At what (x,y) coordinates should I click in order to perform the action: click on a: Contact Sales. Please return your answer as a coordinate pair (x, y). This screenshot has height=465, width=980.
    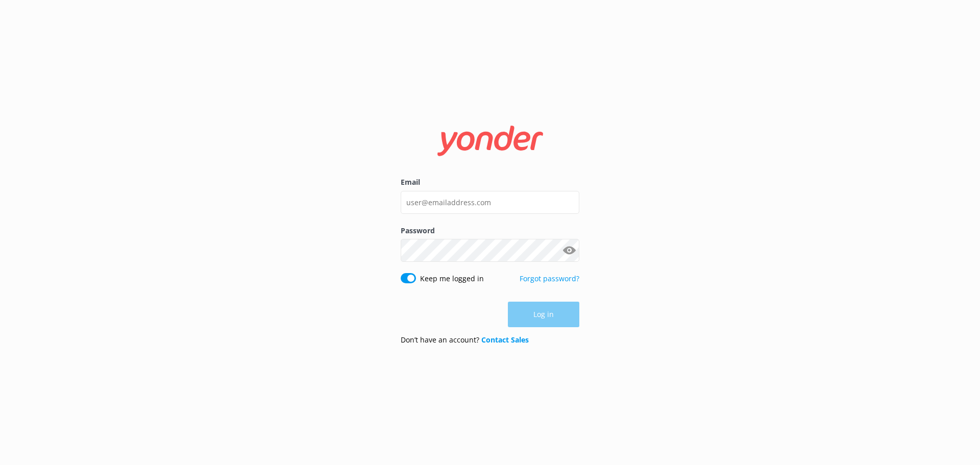
    Looking at the image, I should click on (505, 340).